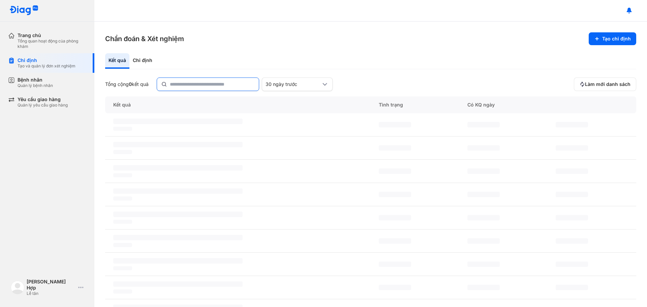 The width and height of the screenshot is (647, 307). What do you see at coordinates (145, 39) in the screenshot?
I see `h3: Chẩn đoán & Xét nghiệm` at bounding box center [145, 39].